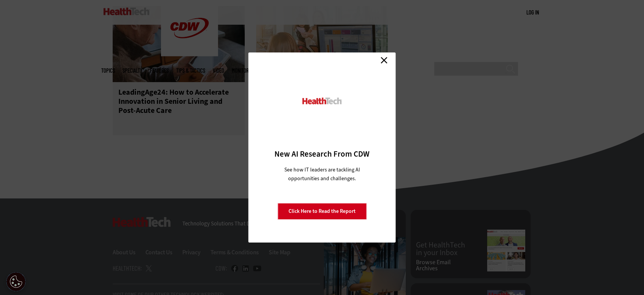 This screenshot has height=295, width=644. I want to click on a: Click Here to Read the Report, so click(322, 211).